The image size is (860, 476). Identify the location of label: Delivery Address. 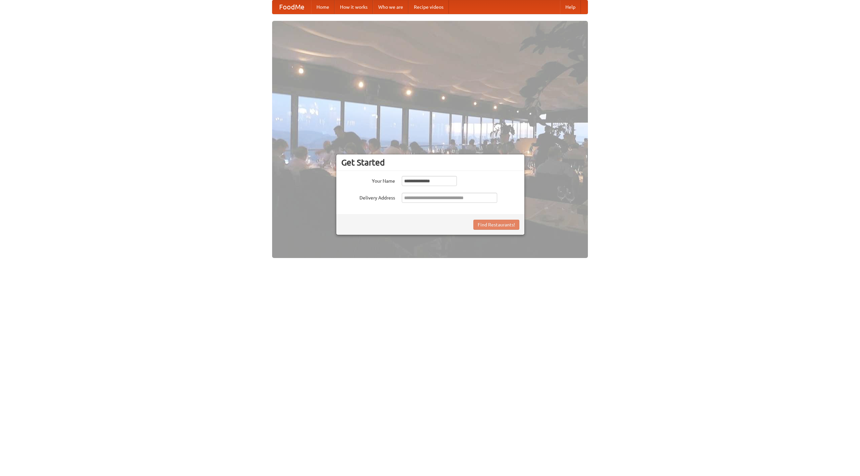
(368, 197).